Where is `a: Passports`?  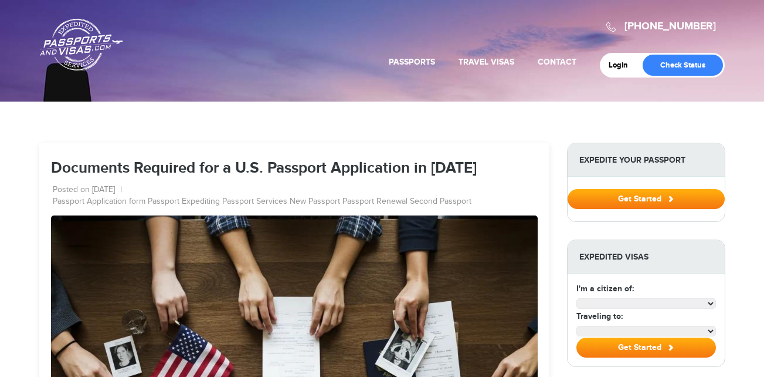 a: Passports is located at coordinates (412, 62).